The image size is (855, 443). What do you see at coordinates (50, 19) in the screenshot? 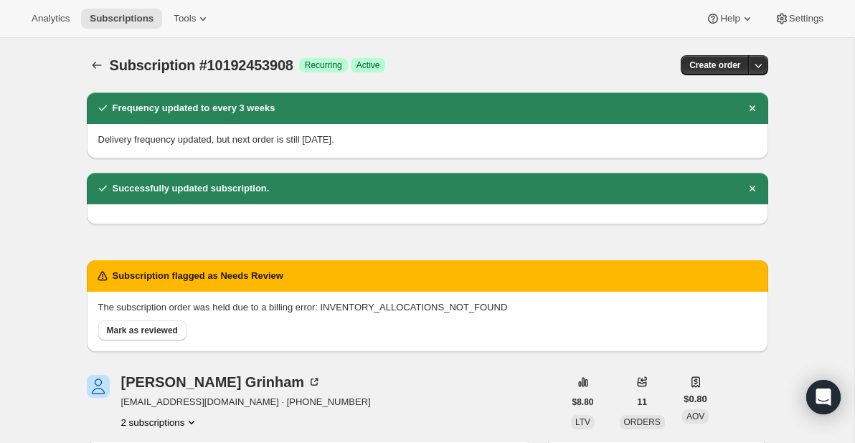
I see `span: Analytics` at bounding box center [50, 19].